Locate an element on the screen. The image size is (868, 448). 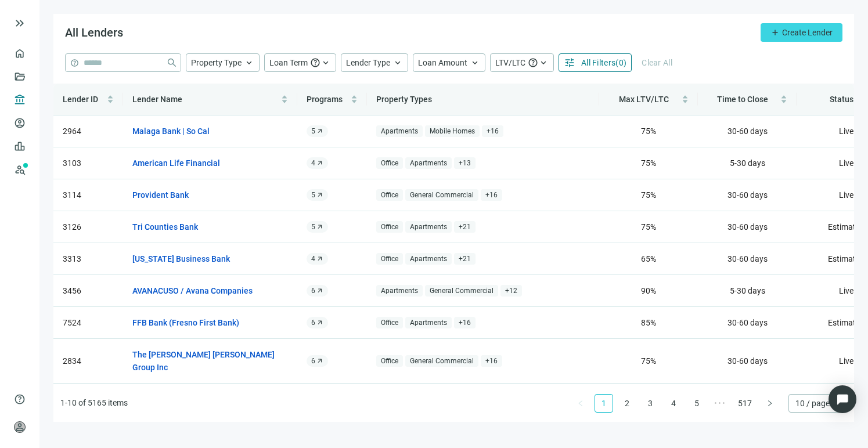
li: Next Page is located at coordinates (770, 404).